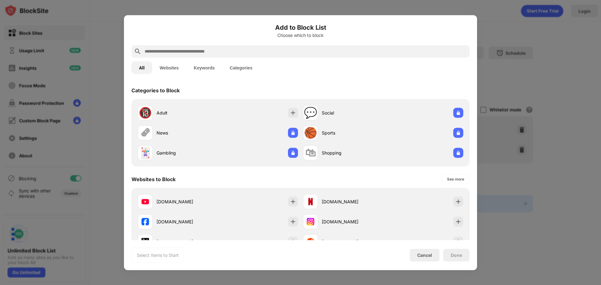  I want to click on div: See more, so click(455, 179).